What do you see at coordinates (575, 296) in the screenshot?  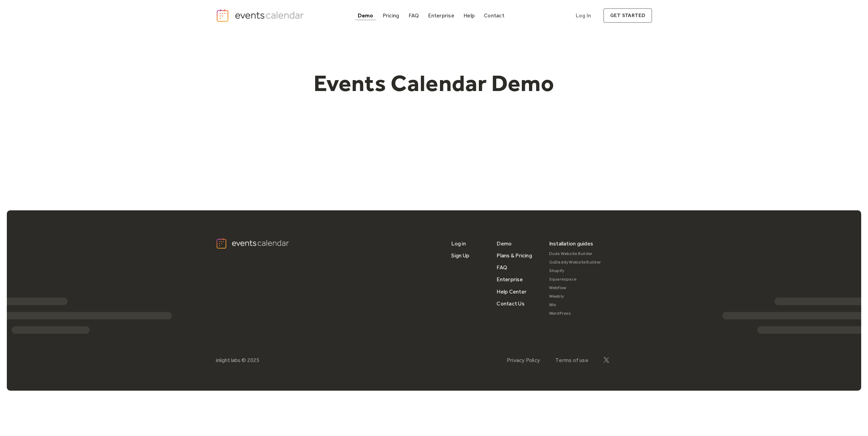 I see `a: Weebly` at bounding box center [575, 296].